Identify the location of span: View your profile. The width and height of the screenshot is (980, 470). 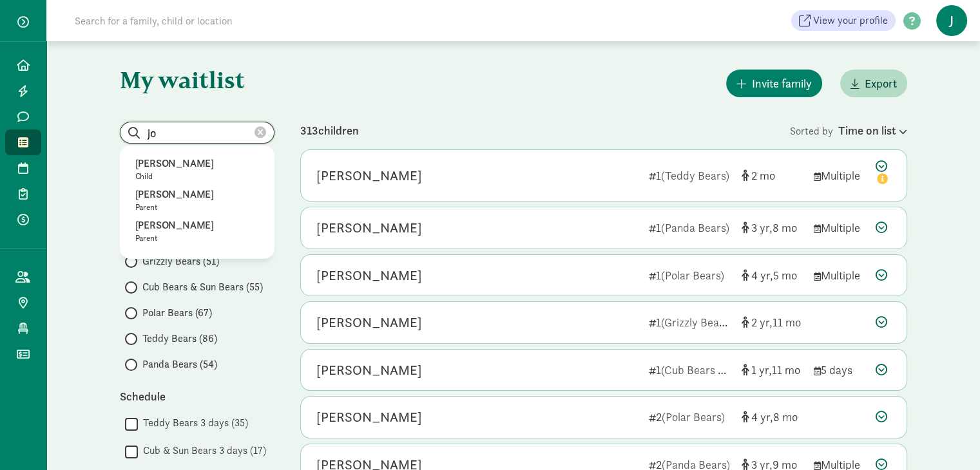
(850, 21).